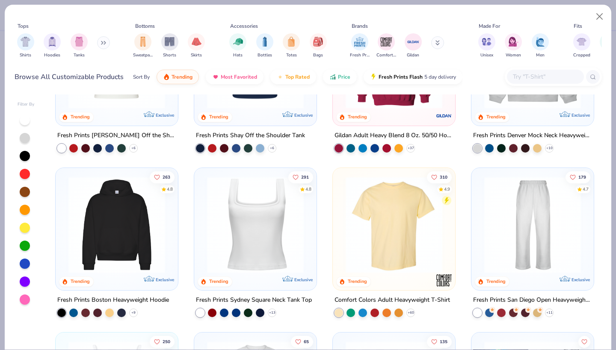 The height and width of the screenshot is (350, 616). Describe the element at coordinates (394, 60) in the screenshot. I see `img: 01756b78-01f6-4cc6-8d8a-3c30c1a0c8ac` at that location.